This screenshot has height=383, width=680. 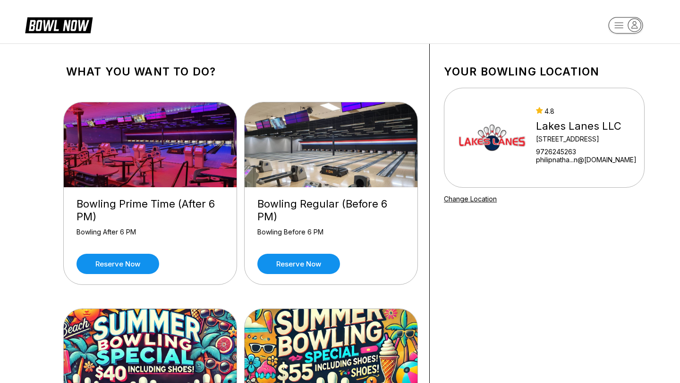 I want to click on div: Bowling Before 6 PM, so click(x=331, y=236).